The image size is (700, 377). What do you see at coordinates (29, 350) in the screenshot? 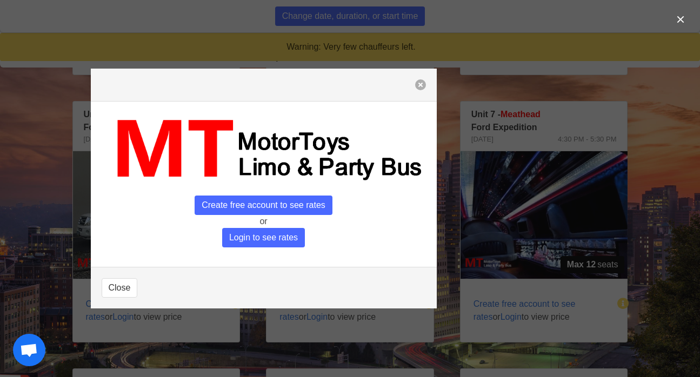
I see `div: Open chat` at bounding box center [29, 350].